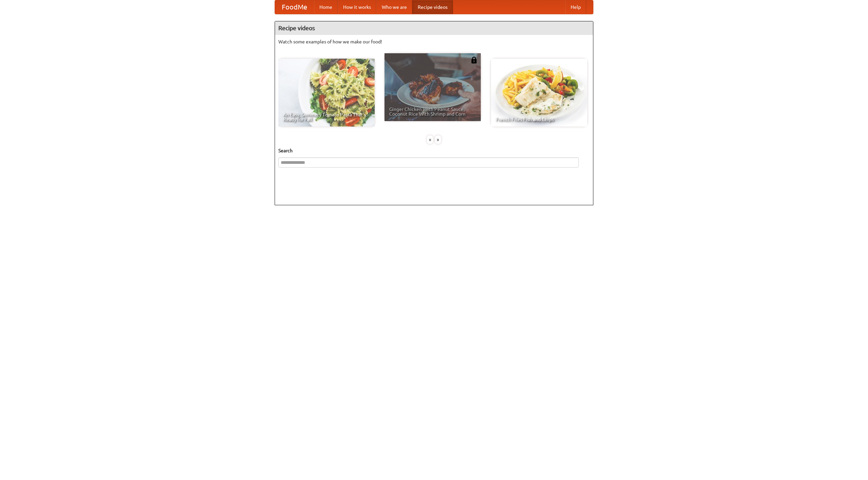  What do you see at coordinates (576, 7) in the screenshot?
I see `a: Help` at bounding box center [576, 7].